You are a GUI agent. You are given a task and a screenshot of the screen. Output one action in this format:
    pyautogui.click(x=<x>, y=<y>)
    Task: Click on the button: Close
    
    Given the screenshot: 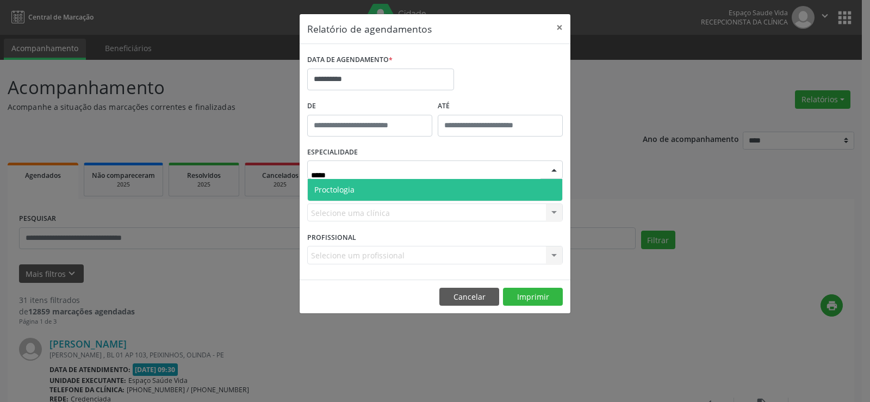 What is the action you would take?
    pyautogui.click(x=560, y=27)
    